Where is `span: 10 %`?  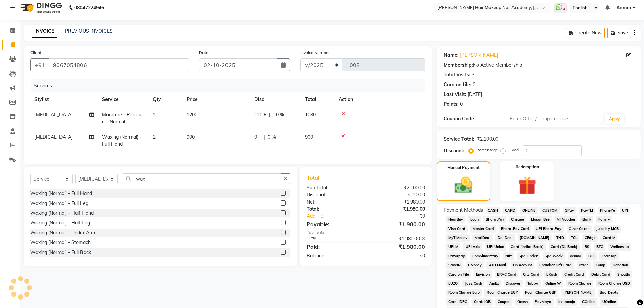 span: 10 % is located at coordinates (278, 115).